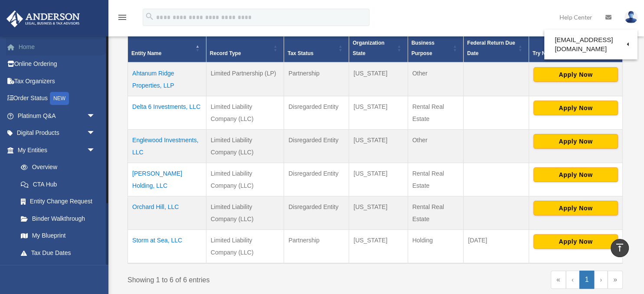 The height and width of the screenshot is (294, 644). I want to click on th: Tax Status: Activate to sort, so click(317, 49).